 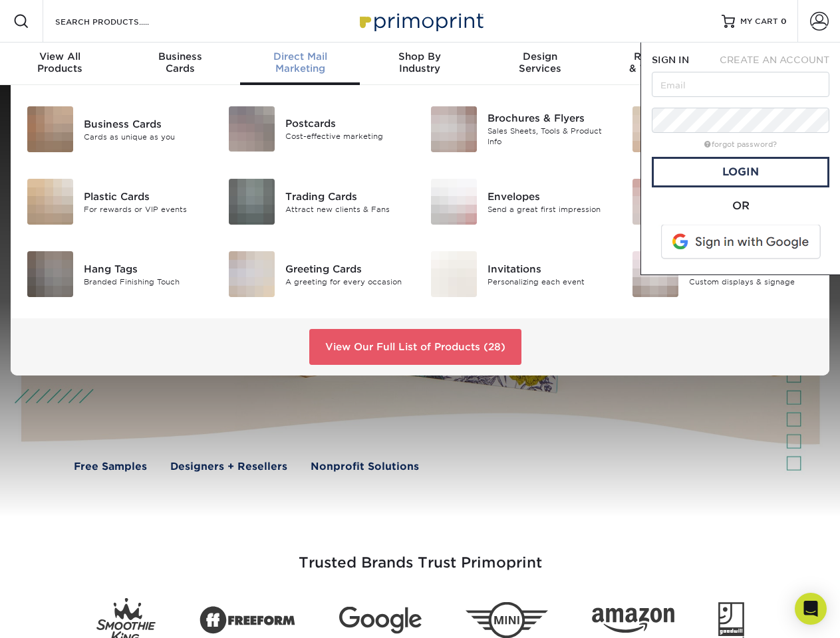 I want to click on span: 0, so click(x=783, y=21).